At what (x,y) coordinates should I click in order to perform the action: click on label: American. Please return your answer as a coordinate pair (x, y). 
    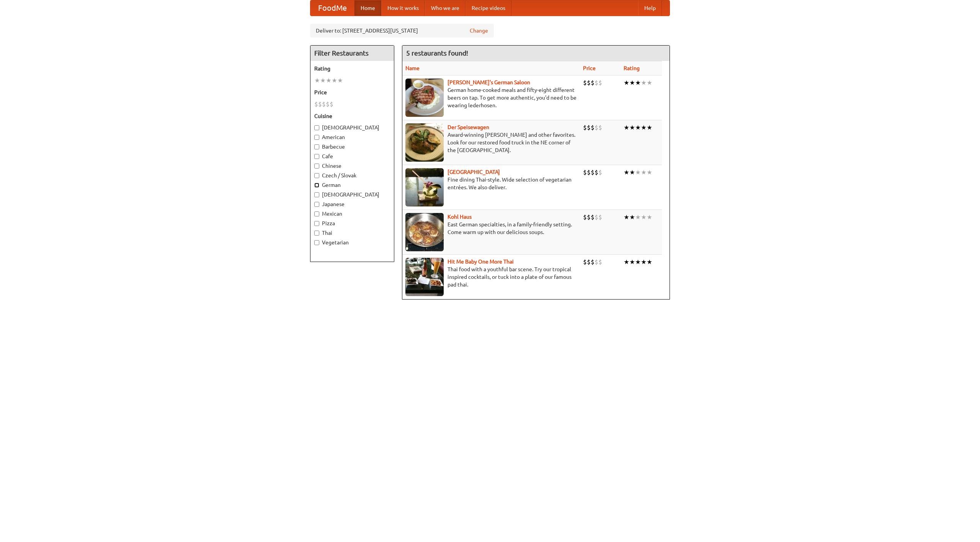
    Looking at the image, I should click on (352, 137).